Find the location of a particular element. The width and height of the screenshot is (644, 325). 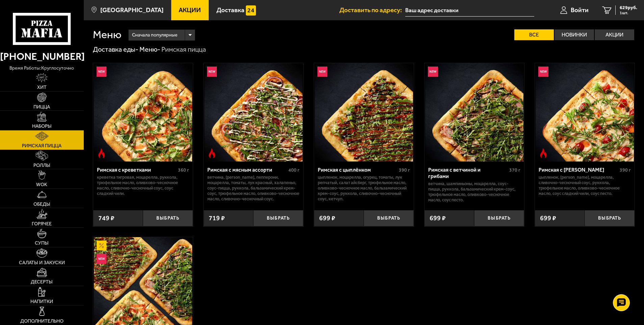

img: Римская с мясным ассорти is located at coordinates (253, 112).